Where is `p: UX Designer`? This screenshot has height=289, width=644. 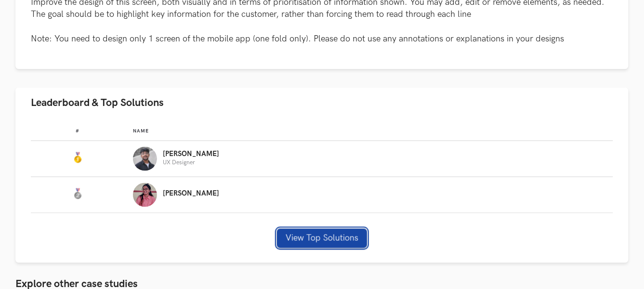 p: UX Designer is located at coordinates (191, 163).